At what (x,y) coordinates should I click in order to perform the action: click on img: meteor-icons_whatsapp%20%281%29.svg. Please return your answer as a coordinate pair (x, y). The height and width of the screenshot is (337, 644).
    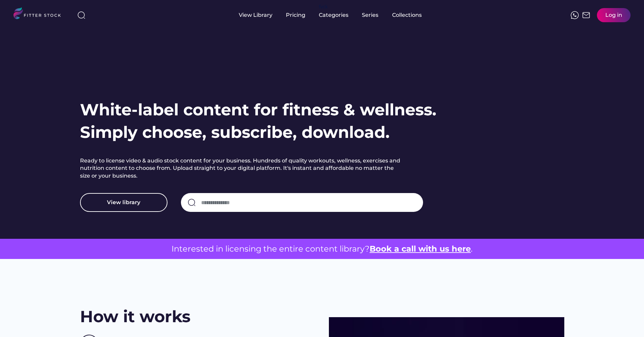
    Looking at the image, I should click on (575, 15).